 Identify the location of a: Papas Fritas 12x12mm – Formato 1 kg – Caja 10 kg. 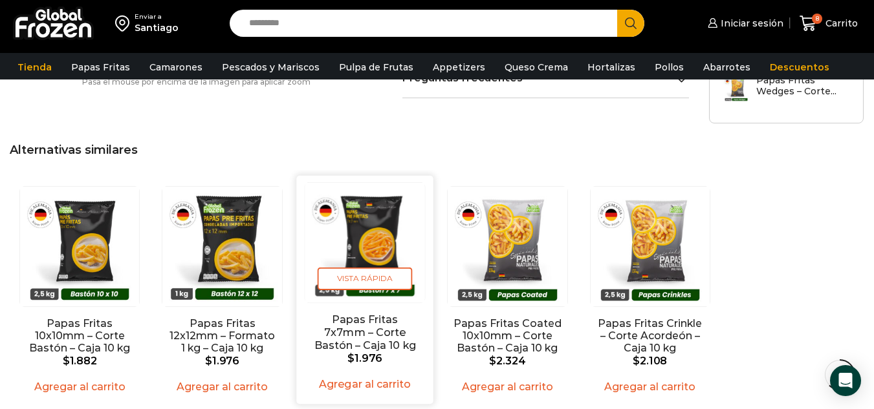
(222, 336).